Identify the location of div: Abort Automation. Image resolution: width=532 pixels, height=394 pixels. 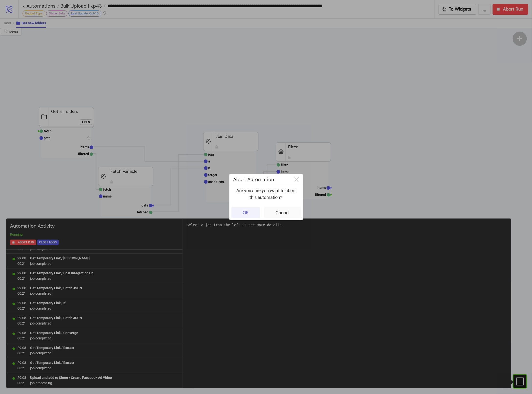
(260, 180).